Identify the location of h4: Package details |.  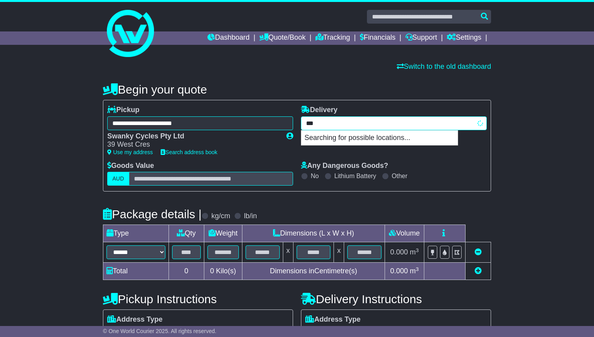
(152, 214).